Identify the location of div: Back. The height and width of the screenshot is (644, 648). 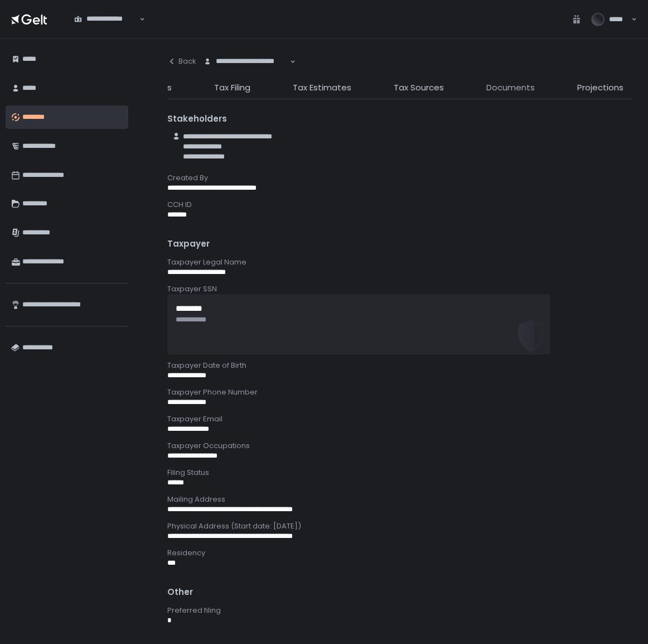
(182, 61).